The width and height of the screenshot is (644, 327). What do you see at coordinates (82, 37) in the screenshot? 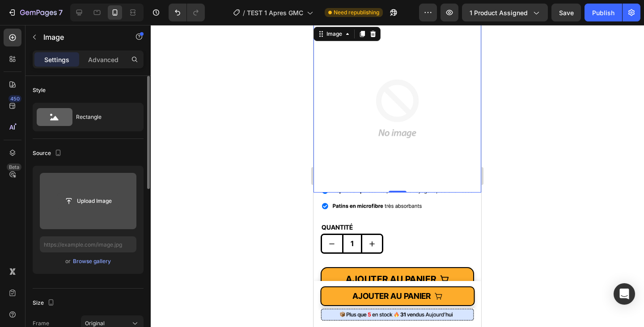
I see `p: Image` at bounding box center [82, 37].